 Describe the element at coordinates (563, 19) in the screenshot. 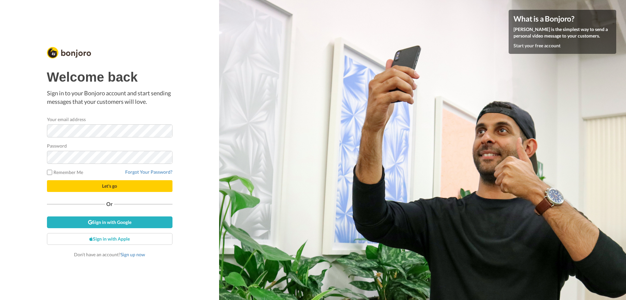

I see `h4: What is a Bonjoro?` at that location.